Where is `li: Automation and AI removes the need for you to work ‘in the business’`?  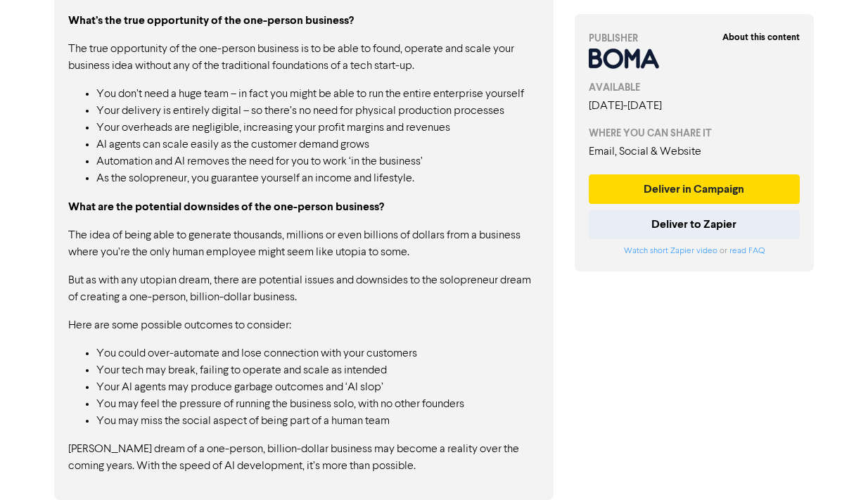 li: Automation and AI removes the need for you to work ‘in the business’ is located at coordinates (318, 161).